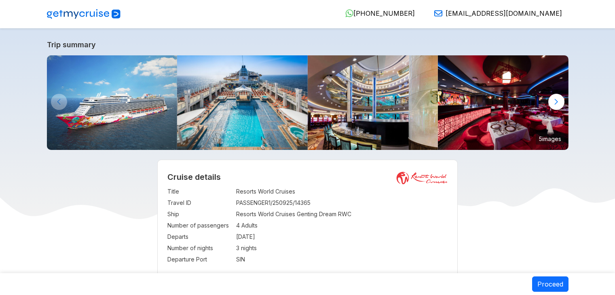 Image resolution: width=615 pixels, height=295 pixels. Describe the element at coordinates (200, 259) in the screenshot. I see `td: Departure Port` at that location.